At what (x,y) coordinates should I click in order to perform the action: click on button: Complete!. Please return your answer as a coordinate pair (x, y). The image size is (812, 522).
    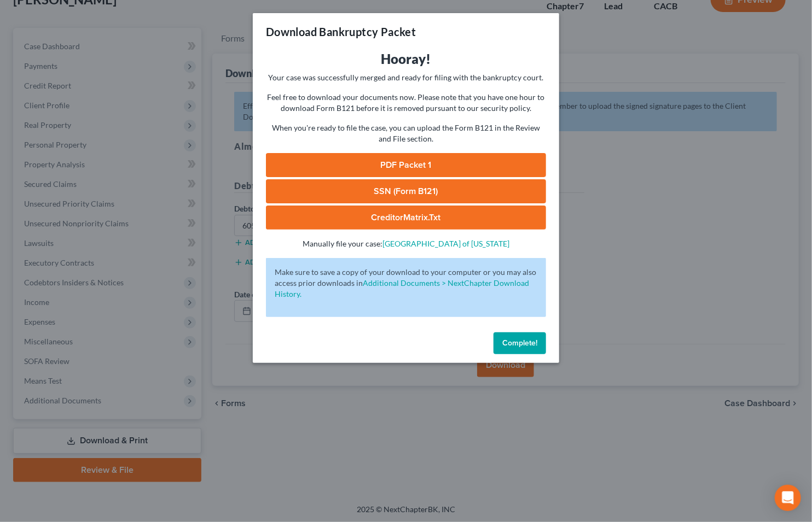
    Looking at the image, I should click on (520, 343).